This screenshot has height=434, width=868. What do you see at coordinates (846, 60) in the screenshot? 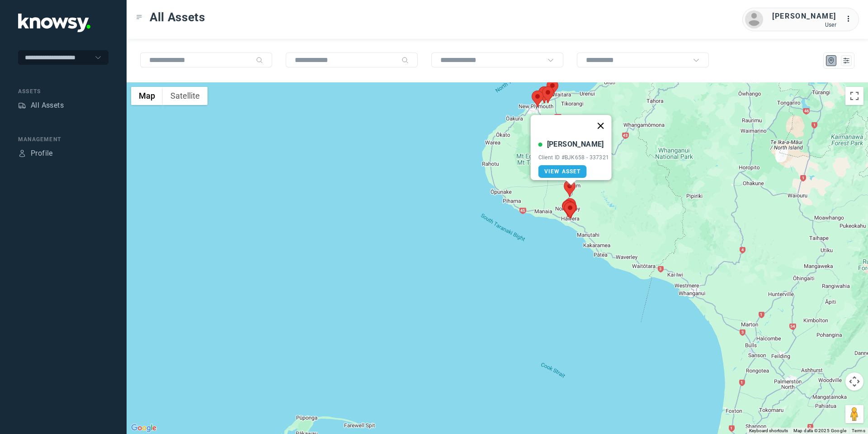
I see `div: List` at bounding box center [846, 60].